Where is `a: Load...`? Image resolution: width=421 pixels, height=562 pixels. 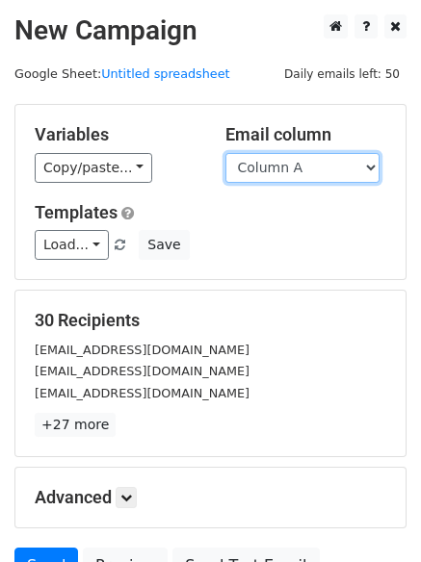
a: Load... is located at coordinates (71, 244).